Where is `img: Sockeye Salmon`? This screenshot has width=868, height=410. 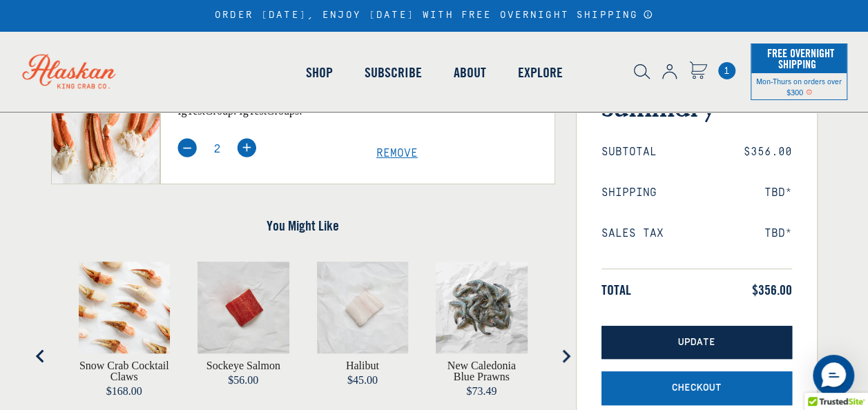 img: Sockeye Salmon is located at coordinates (243, 307).